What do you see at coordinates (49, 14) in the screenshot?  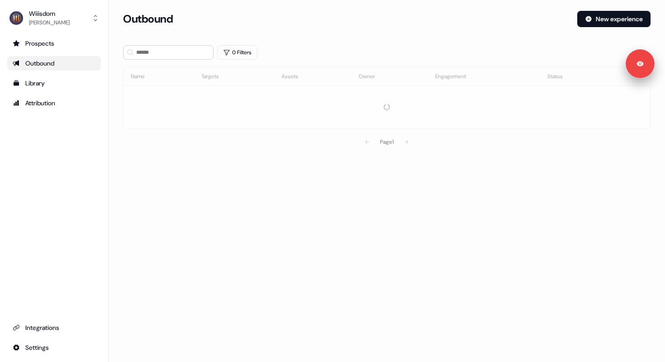 I see `div: Wiiisdom` at bounding box center [49, 14].